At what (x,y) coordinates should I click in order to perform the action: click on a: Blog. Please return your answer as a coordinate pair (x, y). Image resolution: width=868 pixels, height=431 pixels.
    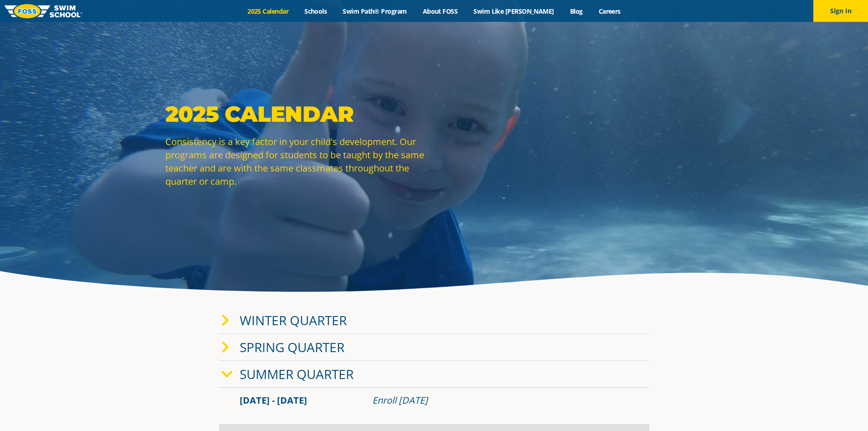
    Looking at the image, I should click on (576, 11).